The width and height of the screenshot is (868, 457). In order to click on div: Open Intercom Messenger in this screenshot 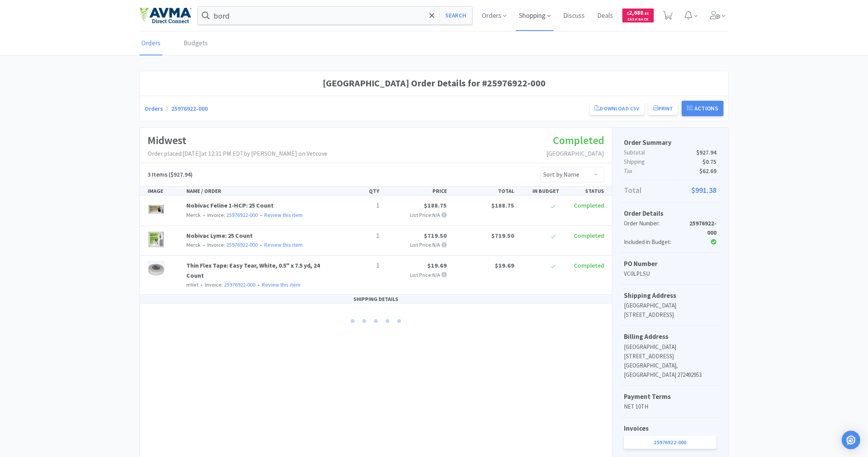, I will do `click(851, 440)`.